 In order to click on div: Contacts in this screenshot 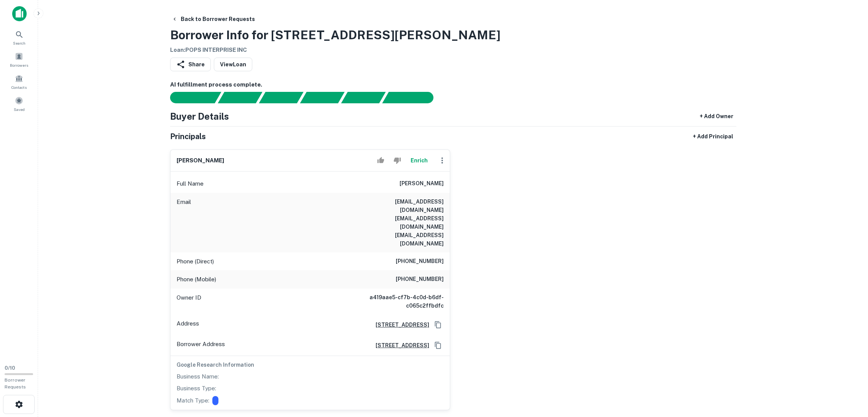, I will do `click(19, 82)`.